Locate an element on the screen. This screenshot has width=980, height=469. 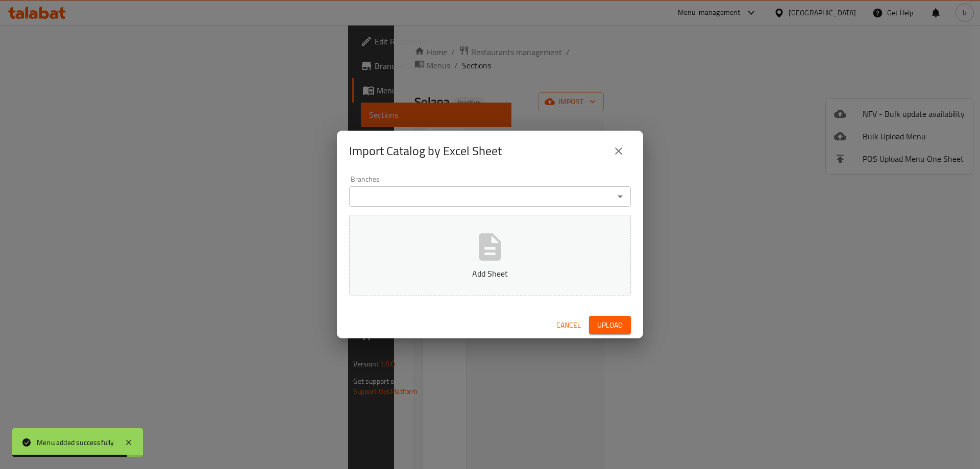
button: Cancel is located at coordinates (568, 325).